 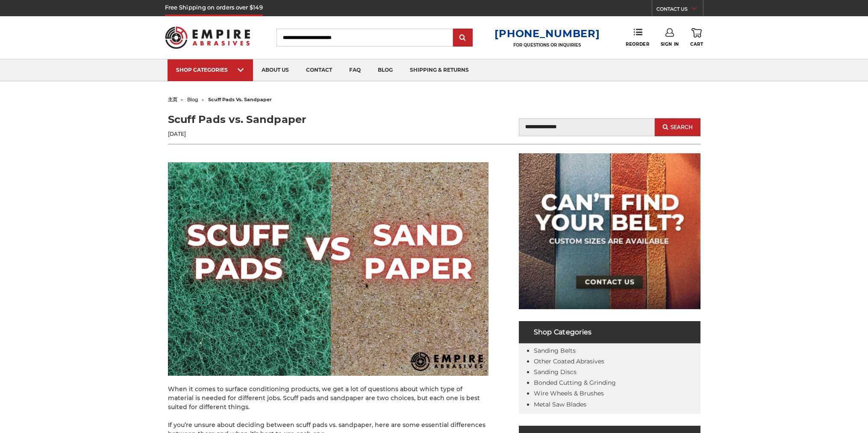 I want to click on a: Reorder, so click(x=637, y=37).